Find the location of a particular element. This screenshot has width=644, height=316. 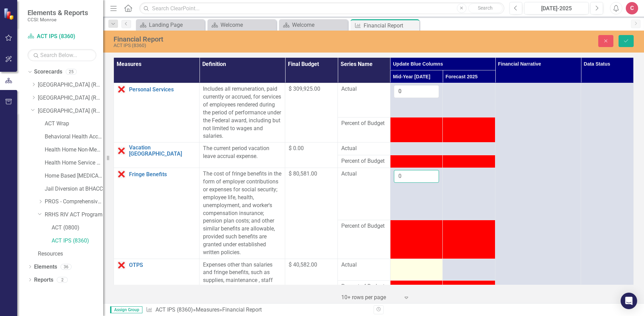

a: Personal Services is located at coordinates (163, 90).